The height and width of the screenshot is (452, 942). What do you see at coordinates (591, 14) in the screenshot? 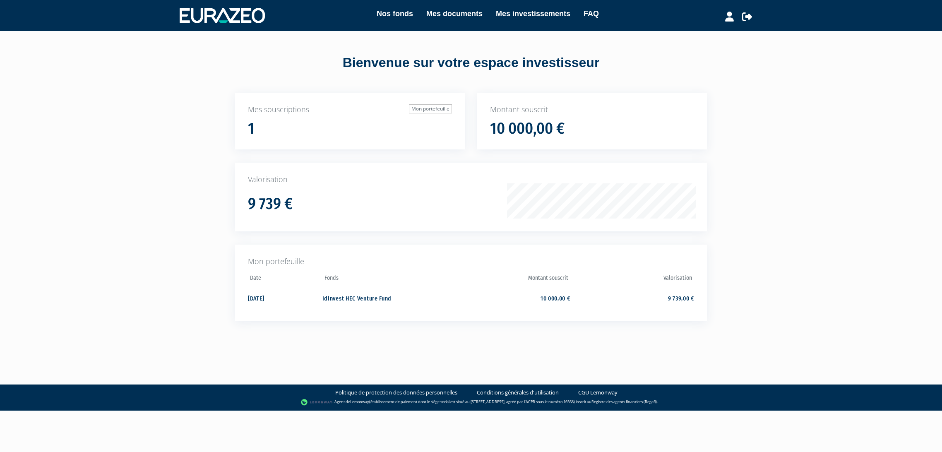
I see `a: FAQ` at bounding box center [591, 14].